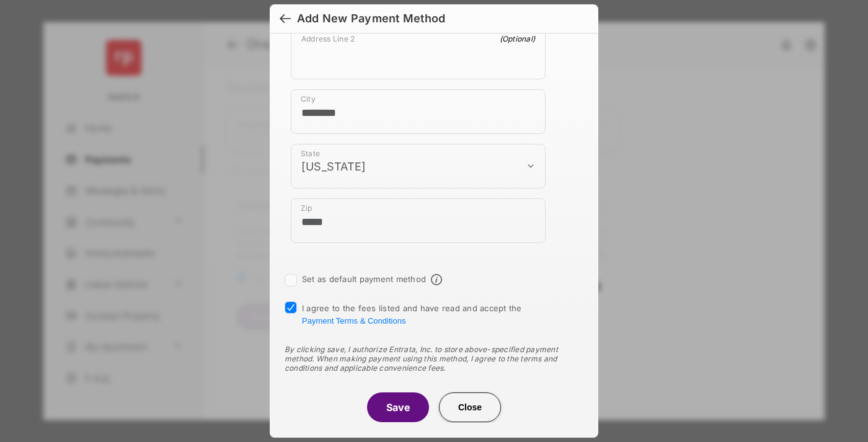 This screenshot has height=442, width=868. I want to click on label: Set as default payment method, so click(364, 278).